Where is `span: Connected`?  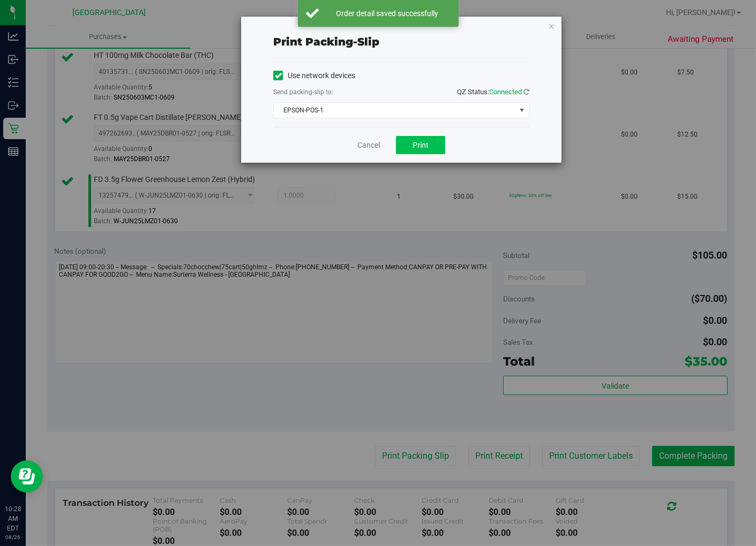 span: Connected is located at coordinates (505, 91).